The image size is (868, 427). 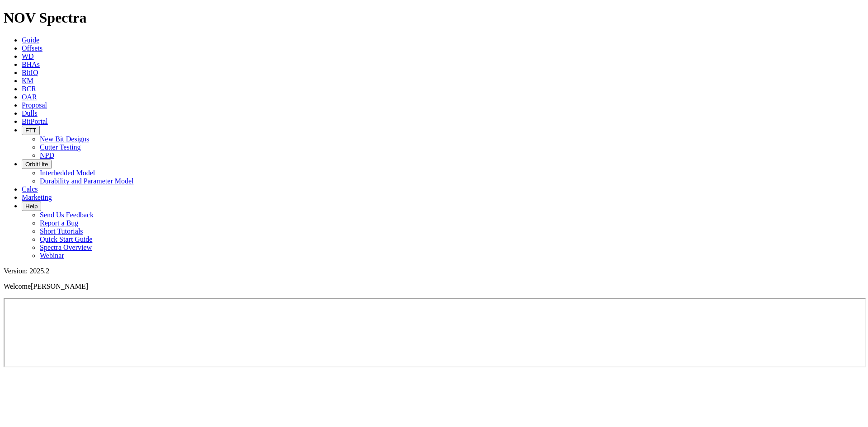 What do you see at coordinates (434, 287) in the screenshot?
I see `p: Welcome` at bounding box center [434, 287].